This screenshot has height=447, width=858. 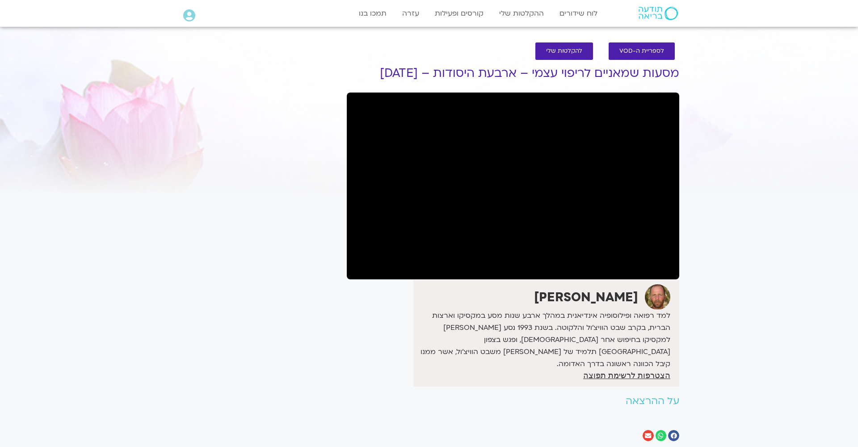 I want to click on a: עזרה, so click(x=411, y=13).